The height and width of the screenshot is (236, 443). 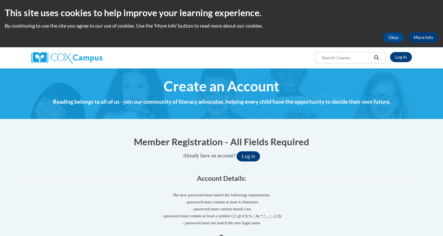 What do you see at coordinates (209, 156) in the screenshot?
I see `span: Already have an account?` at bounding box center [209, 156].